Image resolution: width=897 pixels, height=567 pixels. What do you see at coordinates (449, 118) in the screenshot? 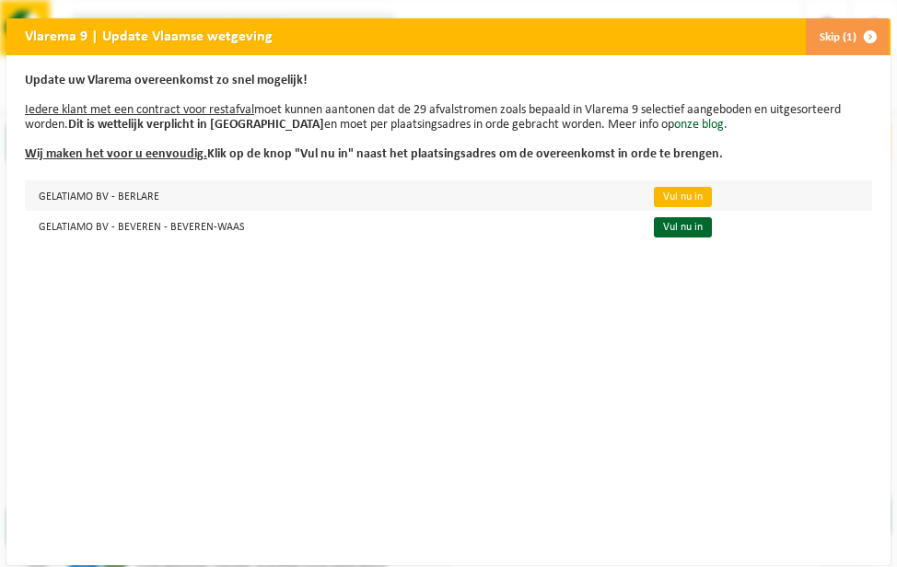
I see `p: moet kunnen aantonen dat de 29 afvalstromen zoals bepaald in Vlarema 9 selectief aangeboden en ui...` at bounding box center [449, 118].